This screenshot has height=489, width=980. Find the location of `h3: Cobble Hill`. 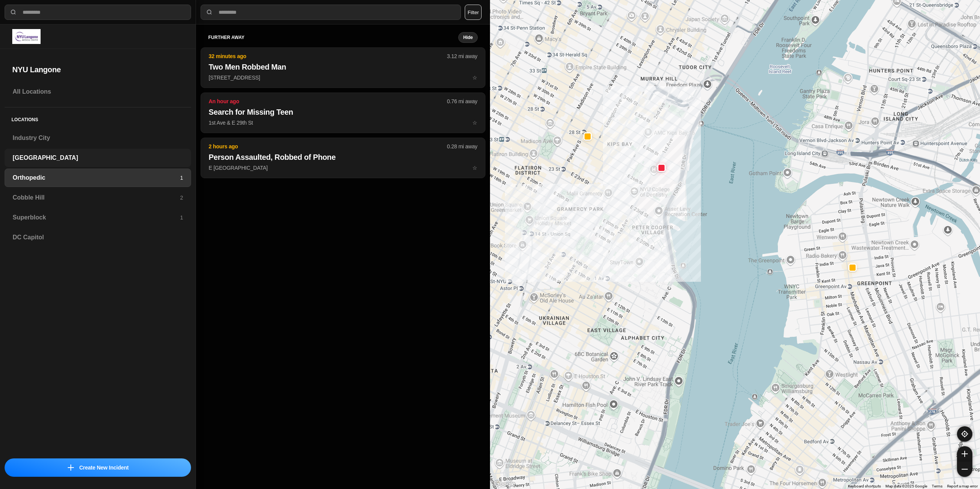

h3: Cobble Hill is located at coordinates (96, 198).